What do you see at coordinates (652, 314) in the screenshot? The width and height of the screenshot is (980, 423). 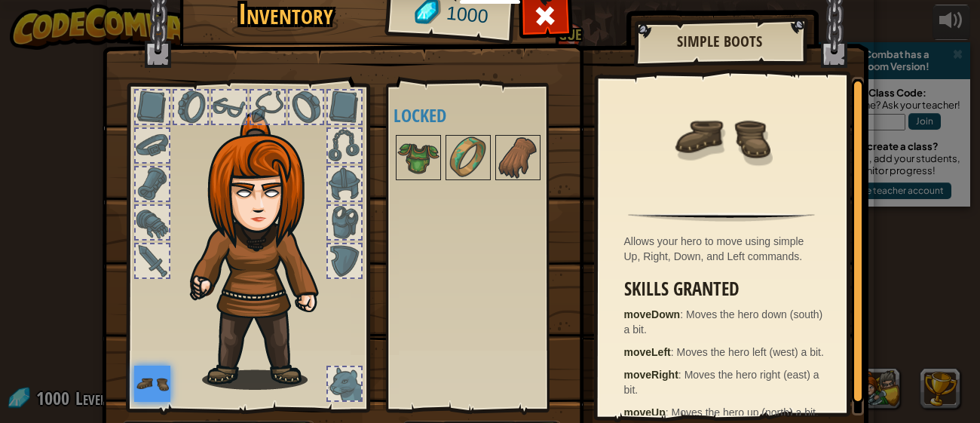 I see `strong: moveDown` at bounding box center [652, 314].